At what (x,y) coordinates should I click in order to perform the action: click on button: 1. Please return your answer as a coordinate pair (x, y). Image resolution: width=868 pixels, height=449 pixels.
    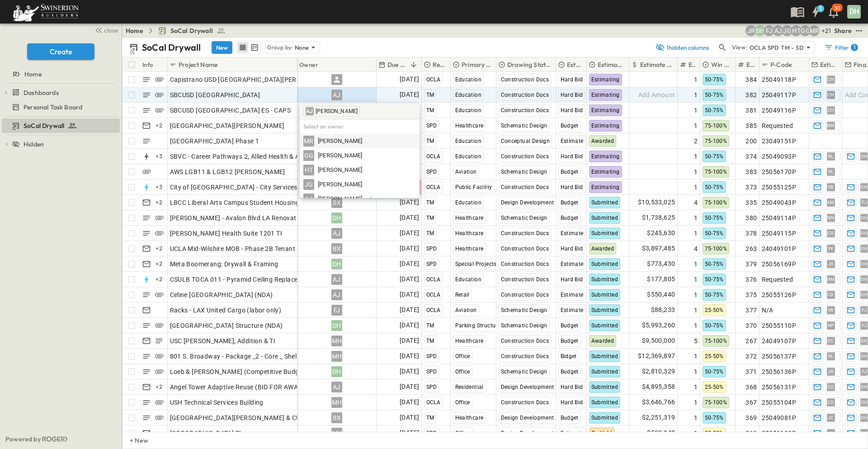
    Looking at the image, I should click on (815, 12).